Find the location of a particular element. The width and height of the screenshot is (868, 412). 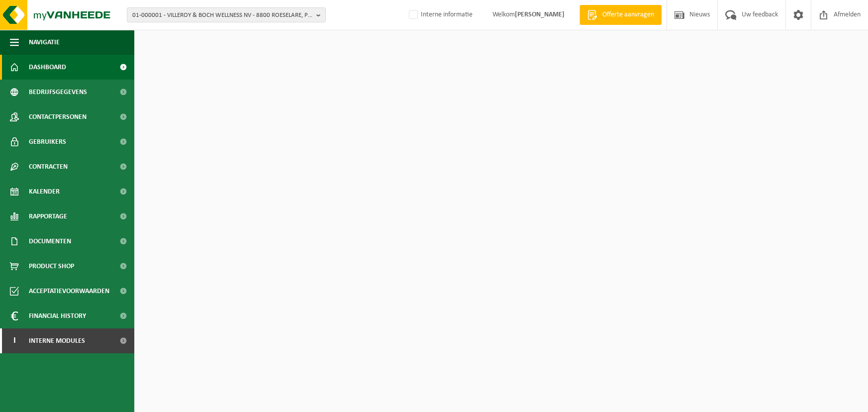

span: Interne modules is located at coordinates (57, 341).